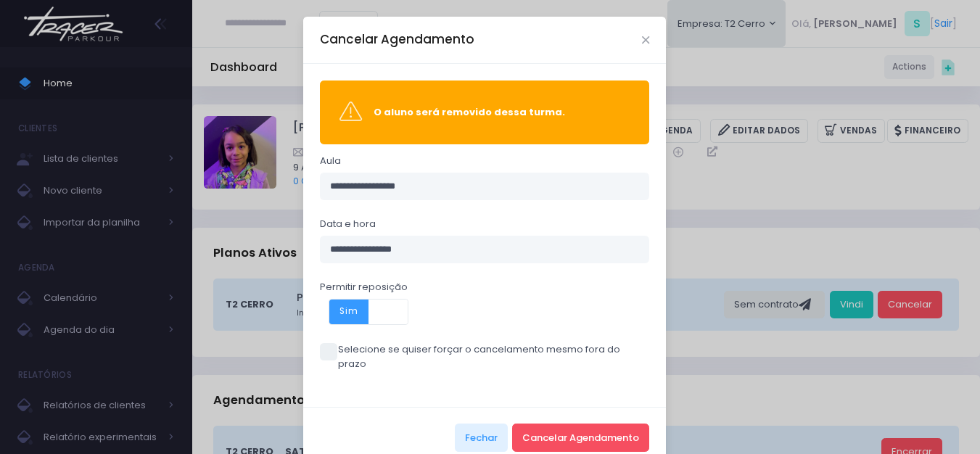 This screenshot has width=980, height=454. What do you see at coordinates (501, 113) in the screenshot?
I see `div: O aluno será removido dessa turma.` at bounding box center [501, 113].